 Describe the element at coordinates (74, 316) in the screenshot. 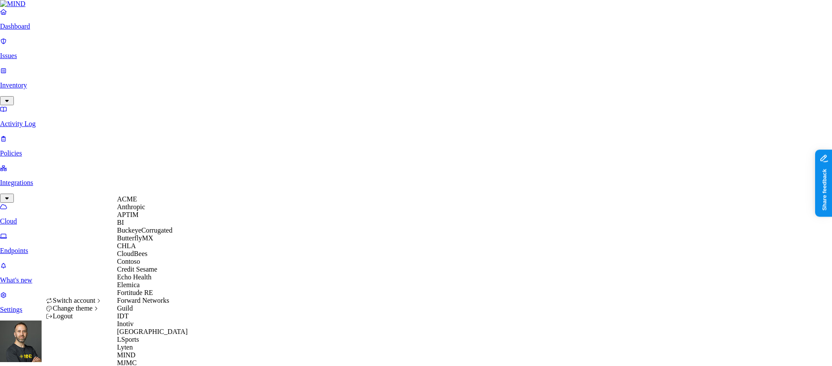

I see `div: Logout` at that location.